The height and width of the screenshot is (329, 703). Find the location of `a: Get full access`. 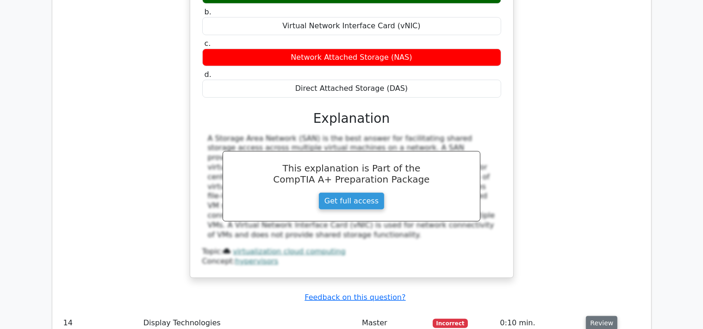

a: Get full access is located at coordinates (351, 201).